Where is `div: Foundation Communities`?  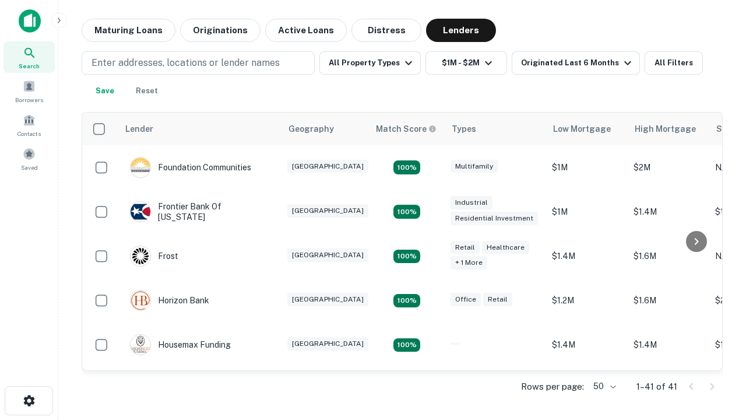
div: Foundation Communities is located at coordinates (191, 167).